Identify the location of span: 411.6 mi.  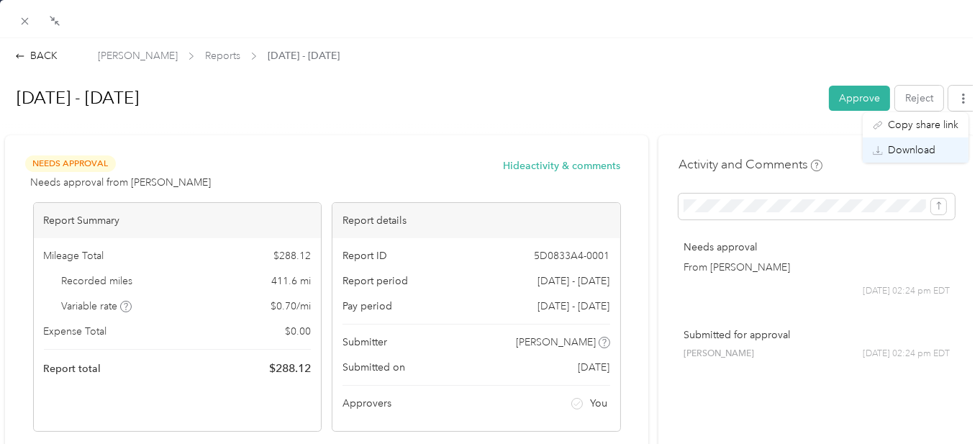
(290, 281).